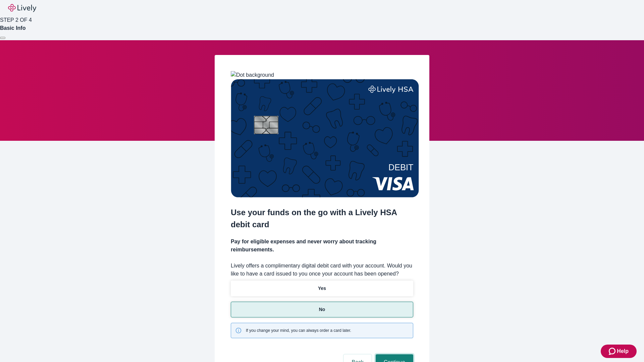 Image resolution: width=644 pixels, height=362 pixels. Describe the element at coordinates (322, 246) in the screenshot. I see `h4: Pay for eligible expenses and never worry about tracking reimbursements.` at that location.